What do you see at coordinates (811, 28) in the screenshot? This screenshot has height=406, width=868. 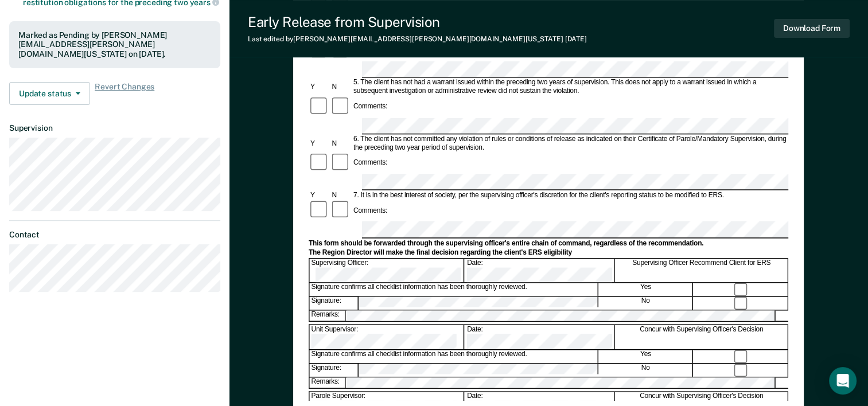 I see `button: Download Form` at bounding box center [811, 28].